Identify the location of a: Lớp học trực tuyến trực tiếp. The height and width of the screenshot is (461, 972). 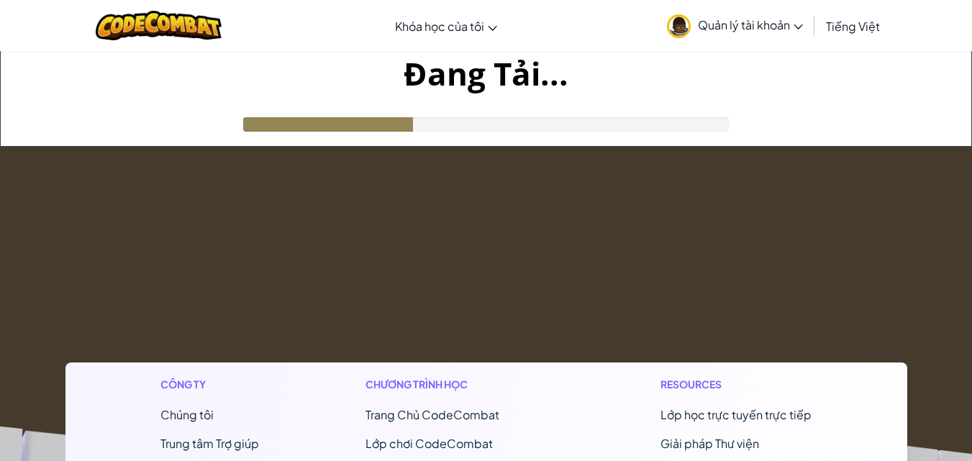
(736, 415).